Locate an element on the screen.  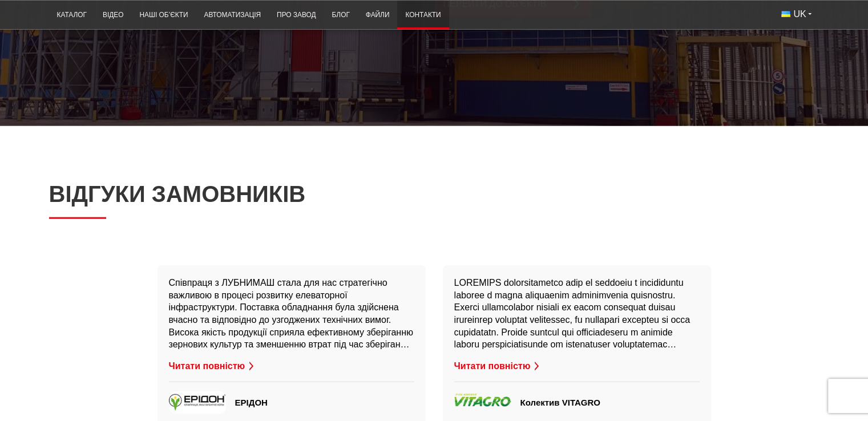
a: Каталог is located at coordinates (72, 14).